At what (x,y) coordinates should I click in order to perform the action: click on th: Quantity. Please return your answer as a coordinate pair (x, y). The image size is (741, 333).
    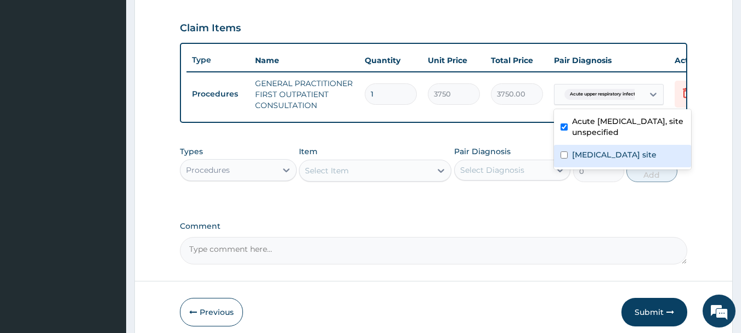
    Looking at the image, I should click on (391, 60).